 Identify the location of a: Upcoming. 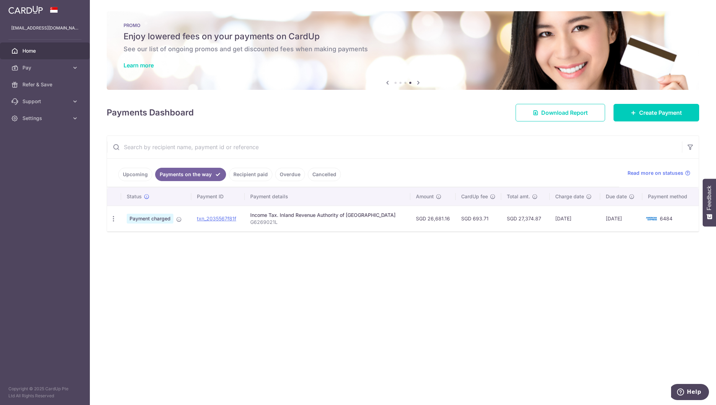
(135, 174).